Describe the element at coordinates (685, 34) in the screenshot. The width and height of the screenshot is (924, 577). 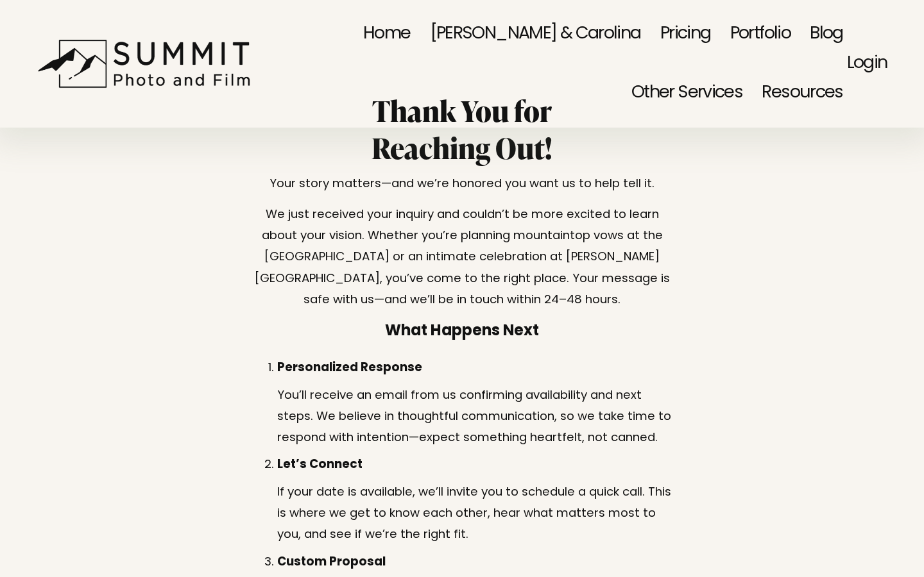
I see `a: Pricing` at that location.